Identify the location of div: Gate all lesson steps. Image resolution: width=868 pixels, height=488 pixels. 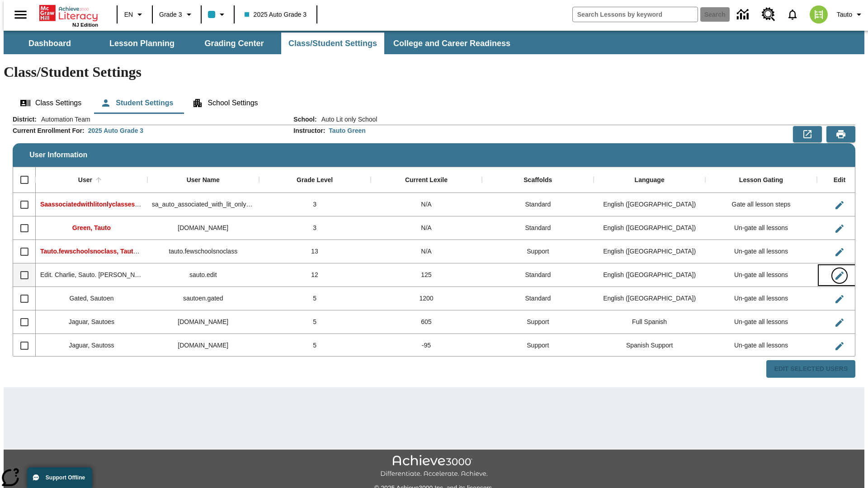
(761, 204).